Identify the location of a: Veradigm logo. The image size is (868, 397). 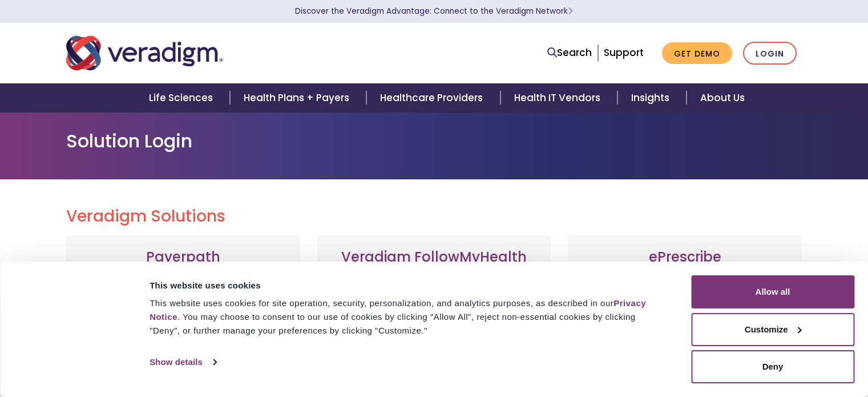
(144, 53).